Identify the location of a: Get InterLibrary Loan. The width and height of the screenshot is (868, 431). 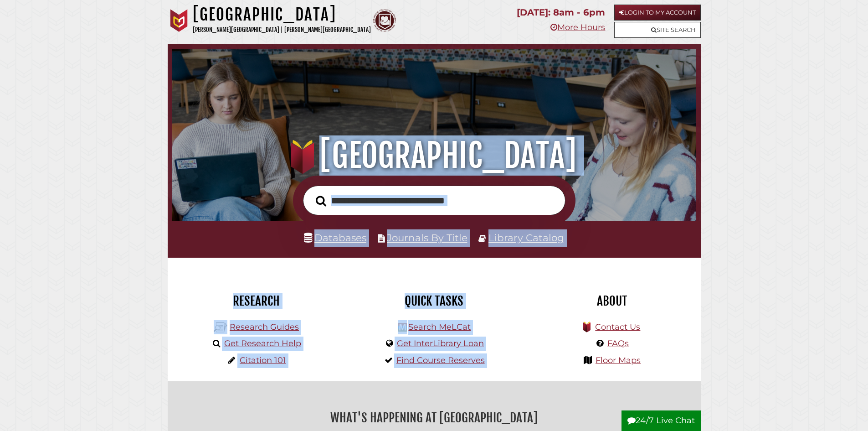
(440, 343).